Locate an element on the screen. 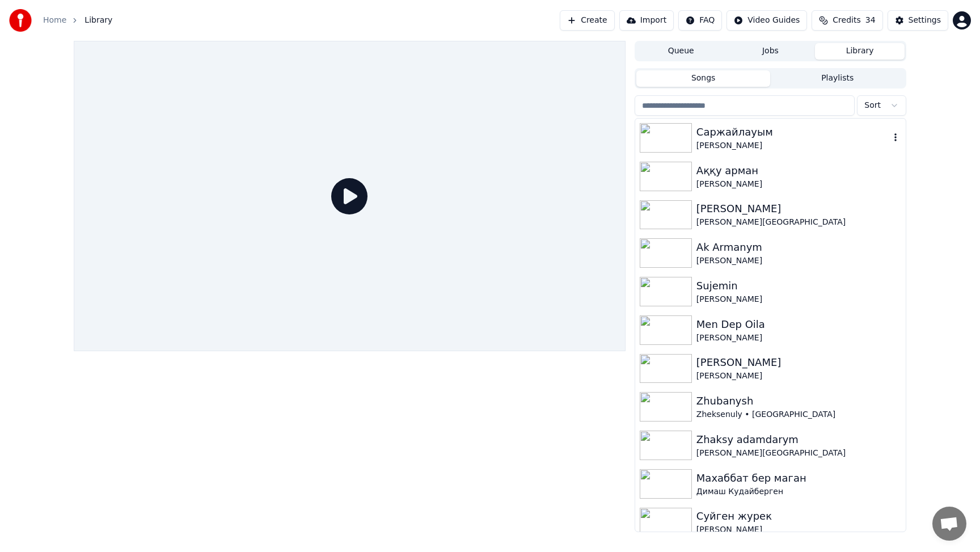  span: Credits is located at coordinates (846, 20).